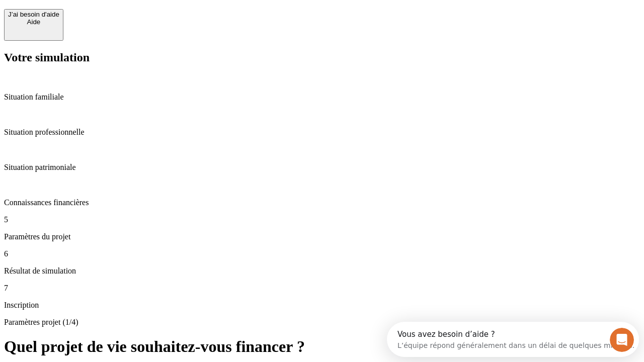  Describe the element at coordinates (322, 237) in the screenshot. I see `p: Paramètres du projet` at that location.